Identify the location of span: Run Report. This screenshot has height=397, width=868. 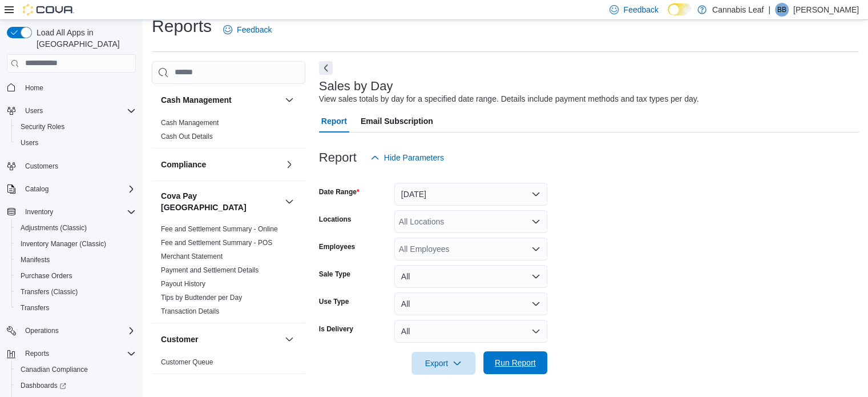
(516, 363).